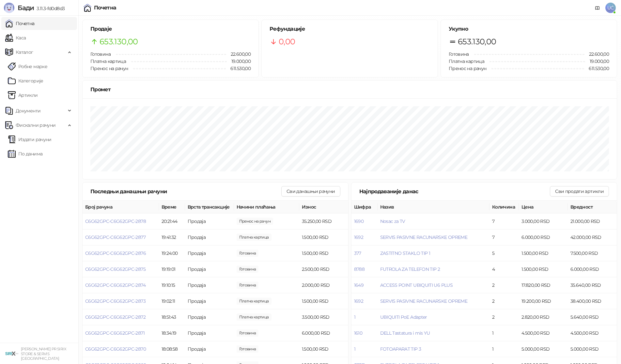 Image resolution: width=621 pixels, height=364 pixels. What do you see at coordinates (405, 333) in the screenshot?
I see `span: DELL Tastatura i mis YU` at bounding box center [405, 333].